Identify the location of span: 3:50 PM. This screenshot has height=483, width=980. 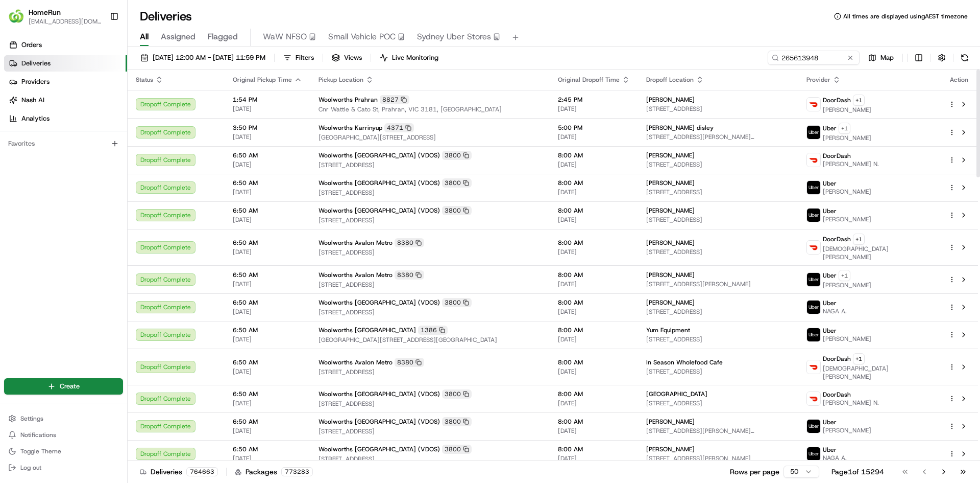
(268, 128).